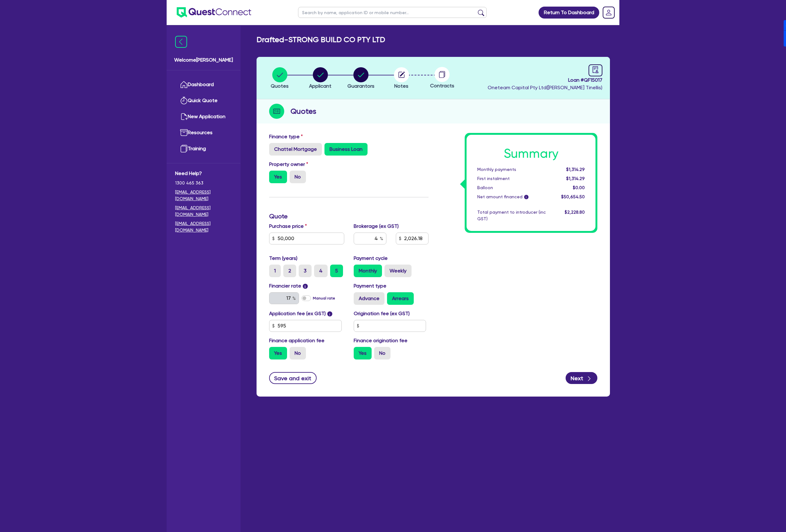 The image size is (786, 532). I want to click on img: resources, so click(184, 132).